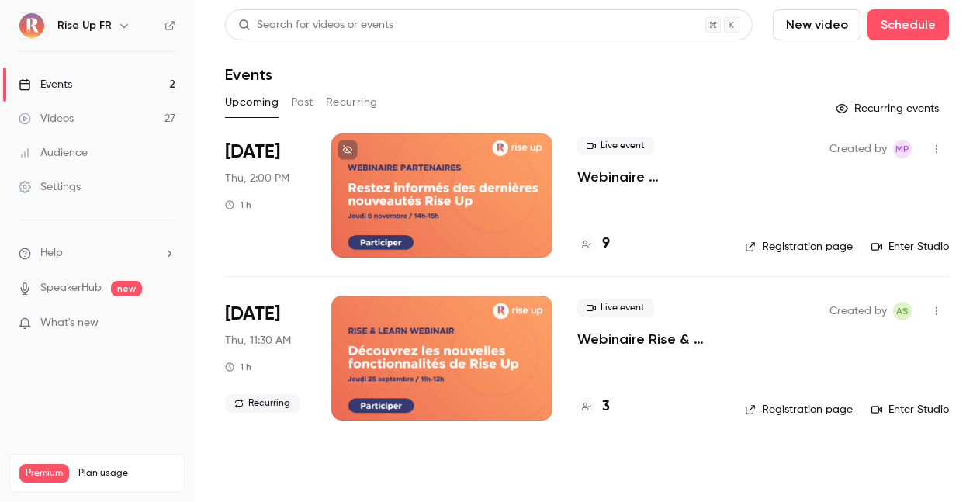 The image size is (980, 502). I want to click on span: Premium, so click(44, 473).